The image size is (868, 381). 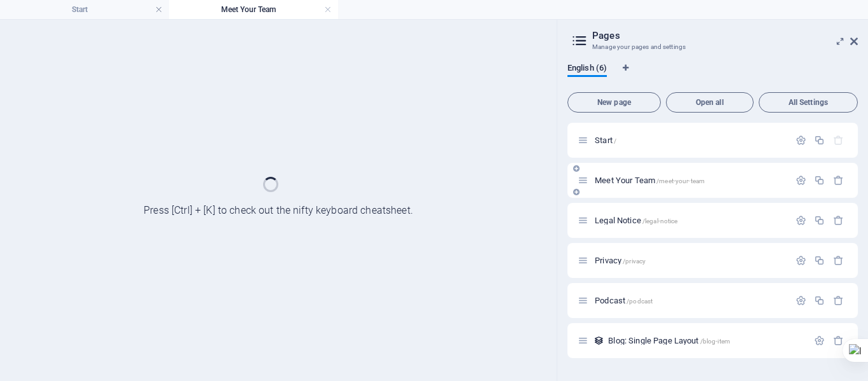 What do you see at coordinates (715, 341) in the screenshot?
I see `span: /blog-item` at bounding box center [715, 341].